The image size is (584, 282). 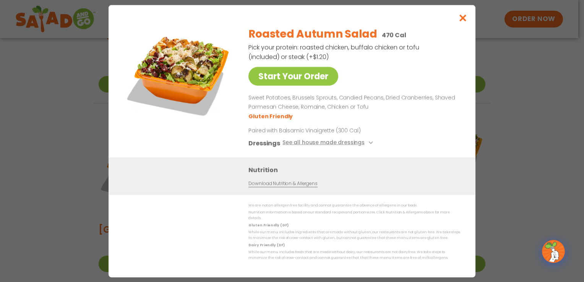 I want to click on p: Sweet Potatoes, Brussels Sprouts, Candied Pecans, Dried Cranberries, Shaved Parmesan Cheese, Roma..., so click(x=353, y=102).